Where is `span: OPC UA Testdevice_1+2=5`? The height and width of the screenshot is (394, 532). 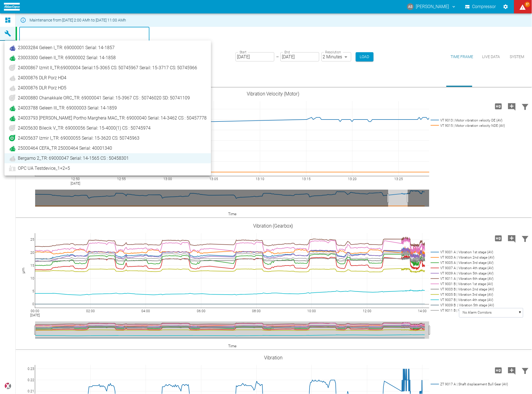 span: OPC UA Testdevice_1+2=5 is located at coordinates (44, 168).